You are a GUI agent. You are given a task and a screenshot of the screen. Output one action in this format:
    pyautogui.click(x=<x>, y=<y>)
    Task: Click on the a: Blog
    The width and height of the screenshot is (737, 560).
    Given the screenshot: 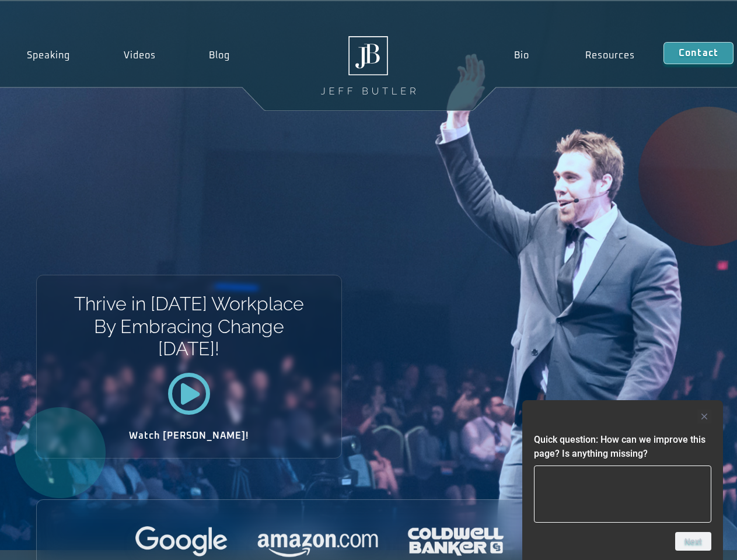 What is the action you would take?
    pyautogui.click(x=219, y=55)
    